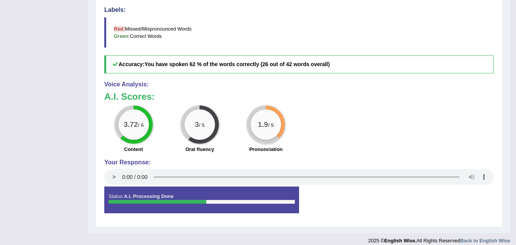 This screenshot has height=245, width=516. I want to click on small: / 6, so click(141, 125).